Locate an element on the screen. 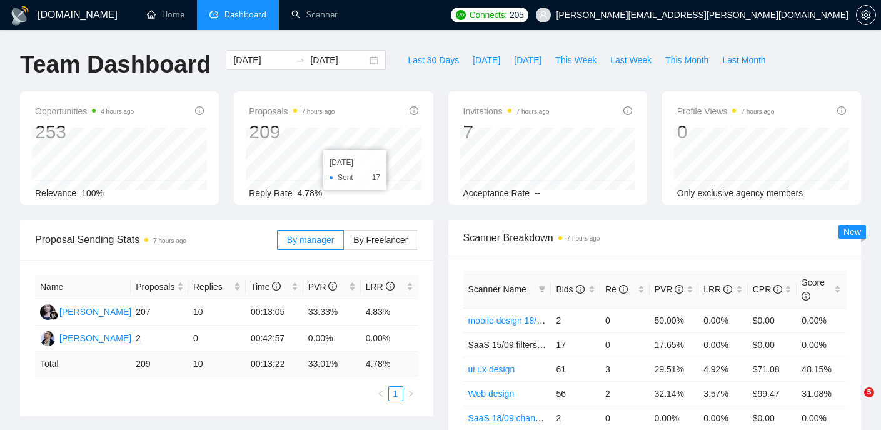  span: Opportunities is located at coordinates (84, 111).